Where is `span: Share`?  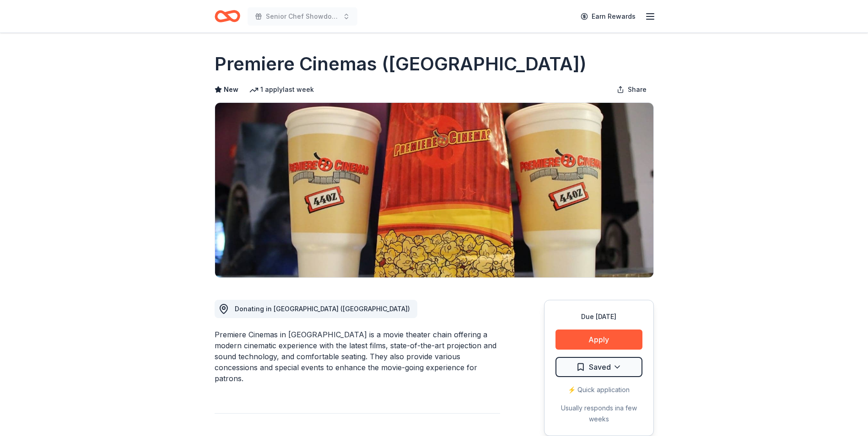
span: Share is located at coordinates (637, 89).